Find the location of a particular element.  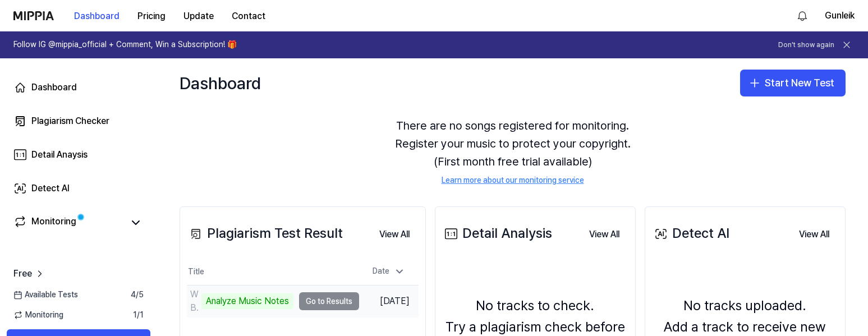

div: Plagiarism Checker is located at coordinates (70, 121).